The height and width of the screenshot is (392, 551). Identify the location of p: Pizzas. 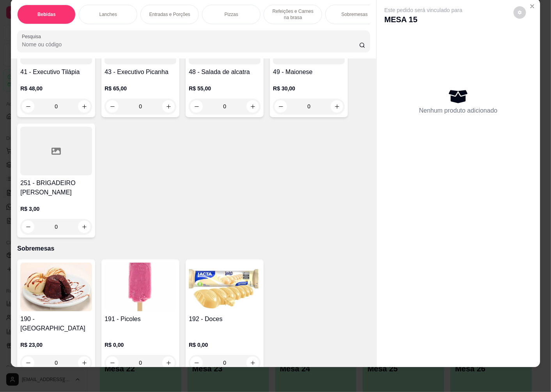
(231, 14).